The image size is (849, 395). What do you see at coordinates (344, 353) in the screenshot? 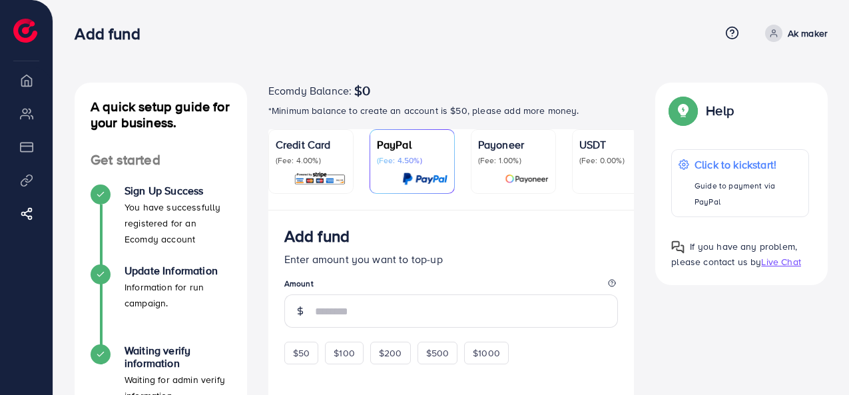
I see `span: $100` at bounding box center [344, 353].